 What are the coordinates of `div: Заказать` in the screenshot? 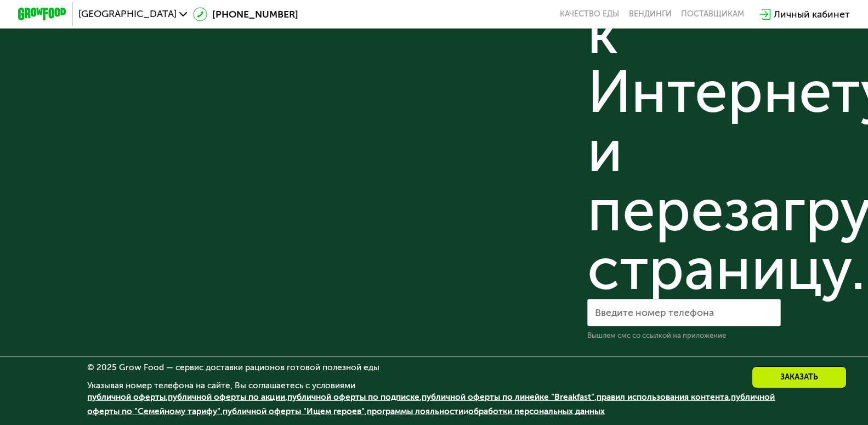 It's located at (799, 377).